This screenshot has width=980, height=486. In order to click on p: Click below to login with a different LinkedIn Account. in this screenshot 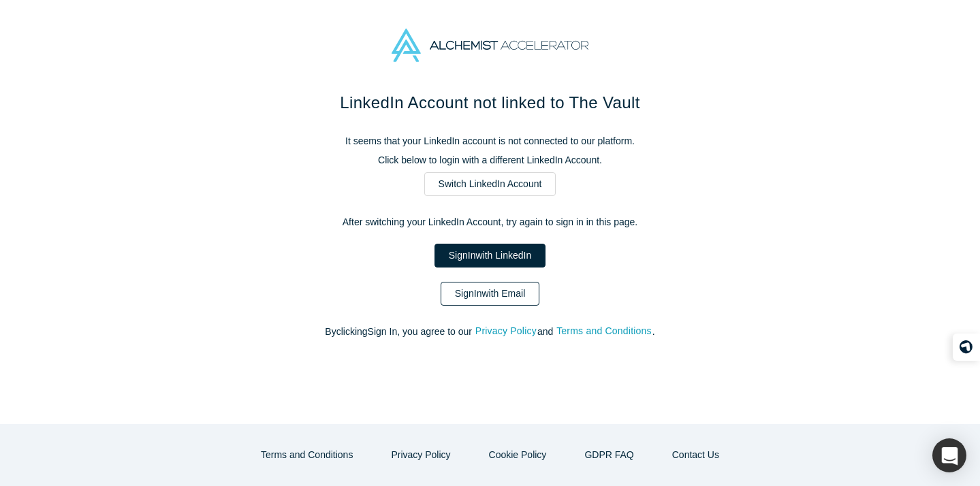, I will do `click(490, 160)`.